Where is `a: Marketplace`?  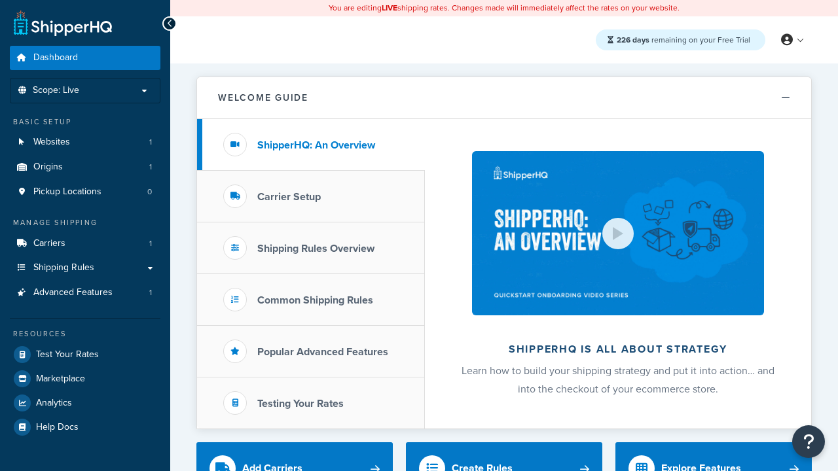 a: Marketplace is located at coordinates (85, 379).